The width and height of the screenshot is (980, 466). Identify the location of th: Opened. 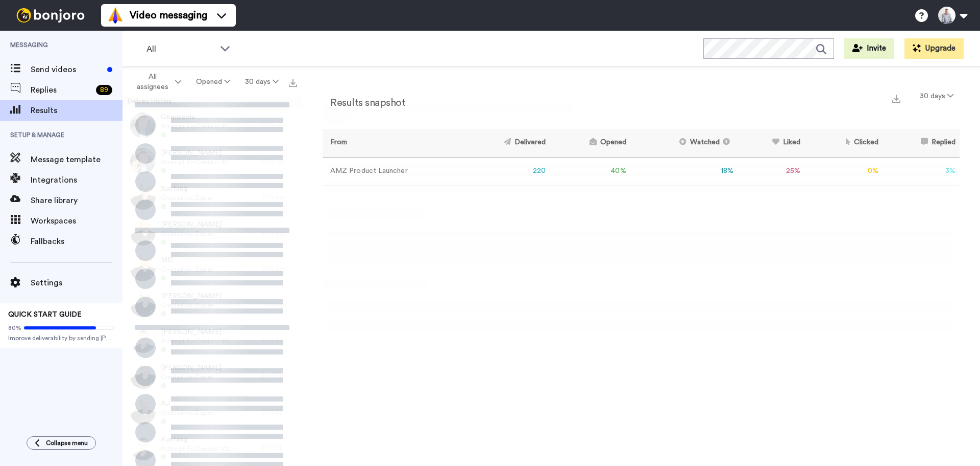
(590, 142).